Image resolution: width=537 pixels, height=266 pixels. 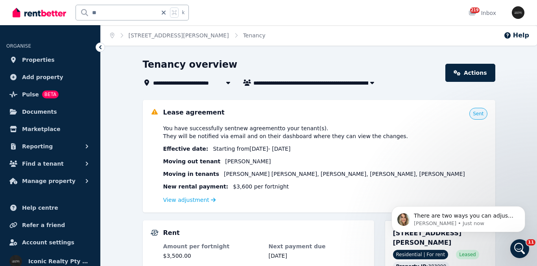 What do you see at coordinates (420, 254) in the screenshot?
I see `span: Residential | For rent` at bounding box center [420, 254].